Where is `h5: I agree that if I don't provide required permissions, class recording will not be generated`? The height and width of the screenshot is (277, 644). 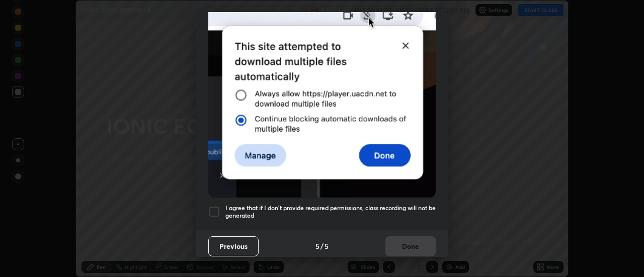 h5: I agree that if I don't provide required permissions, class recording will not be generated is located at coordinates (331, 212).